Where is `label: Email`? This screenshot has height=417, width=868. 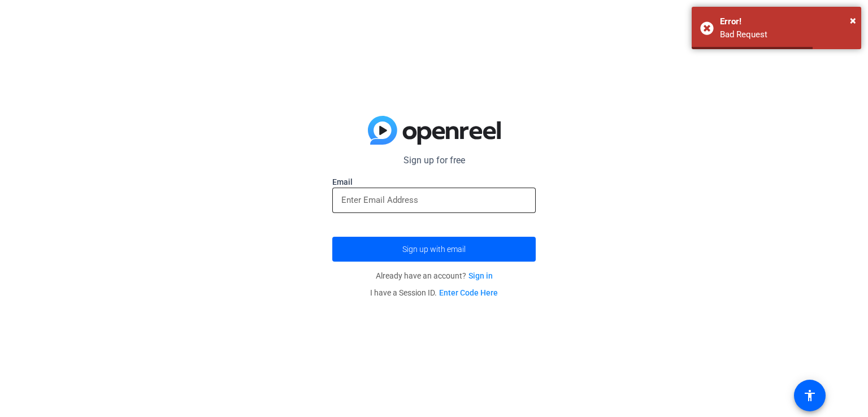 label: Email is located at coordinates (434, 182).